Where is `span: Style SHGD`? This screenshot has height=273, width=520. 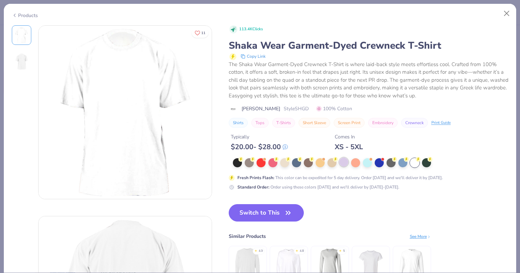 span: Style SHGD is located at coordinates (296, 108).